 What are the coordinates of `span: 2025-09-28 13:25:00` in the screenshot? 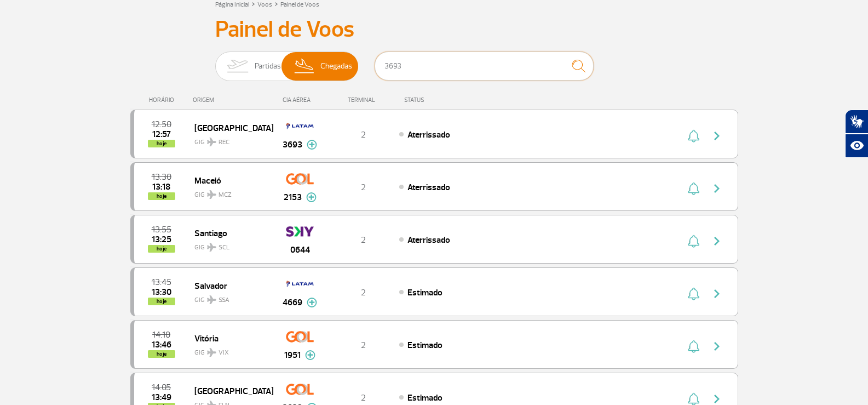 It's located at (162, 240).